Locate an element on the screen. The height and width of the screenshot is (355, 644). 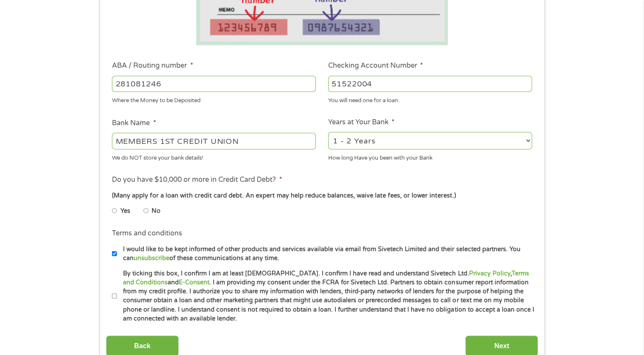
label: Checking Account Number is located at coordinates (375, 65).